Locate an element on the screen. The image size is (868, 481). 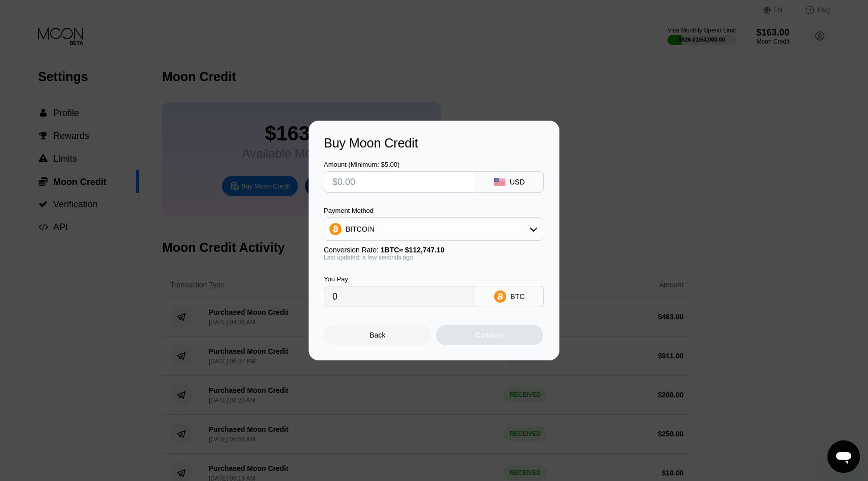
div: USD is located at coordinates (518, 181).